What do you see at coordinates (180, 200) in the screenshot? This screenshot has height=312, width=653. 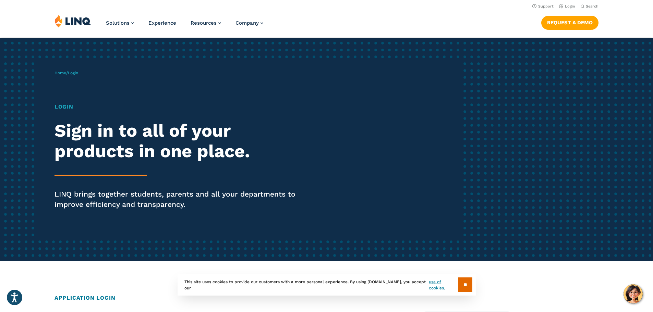 I see `p: LINQ brings together students, parents and all your departments to improve efficiency and transpa...` at bounding box center [180, 200].